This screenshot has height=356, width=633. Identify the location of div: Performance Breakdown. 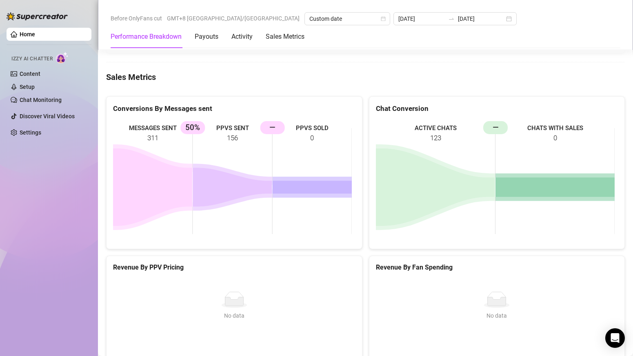
(146, 37).